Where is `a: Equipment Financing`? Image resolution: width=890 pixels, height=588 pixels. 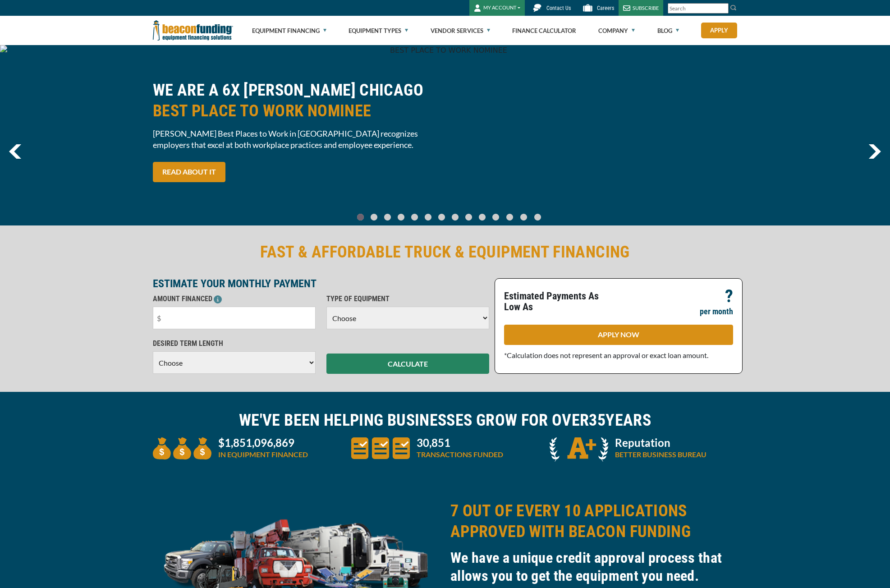
a: Equipment Financing is located at coordinates (289, 31).